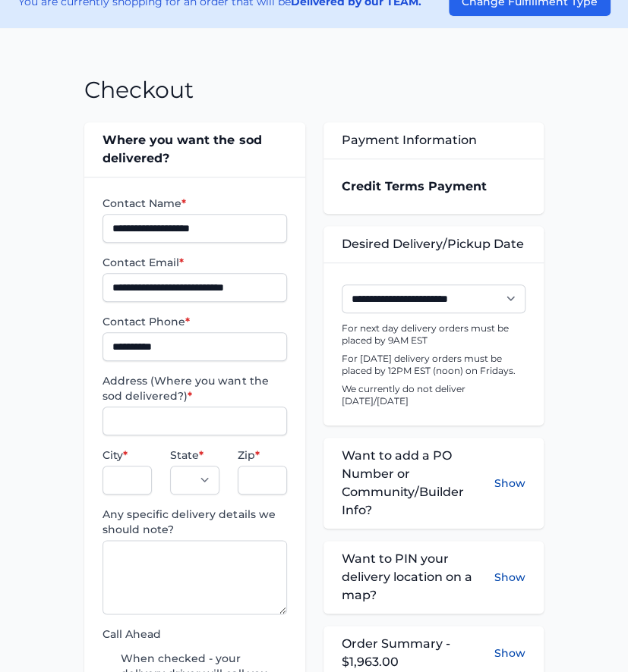 Image resolution: width=628 pixels, height=672 pixels. What do you see at coordinates (194, 203) in the screenshot?
I see `label: Contact Name` at bounding box center [194, 203].